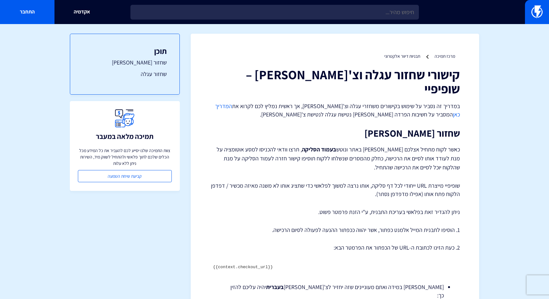  I want to click on strong: בעברית, so click(275, 287).